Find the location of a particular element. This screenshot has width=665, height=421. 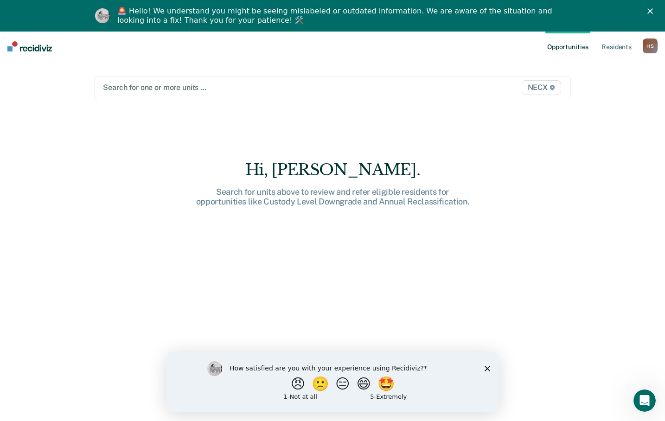

div: Close is located at coordinates (652, 11).